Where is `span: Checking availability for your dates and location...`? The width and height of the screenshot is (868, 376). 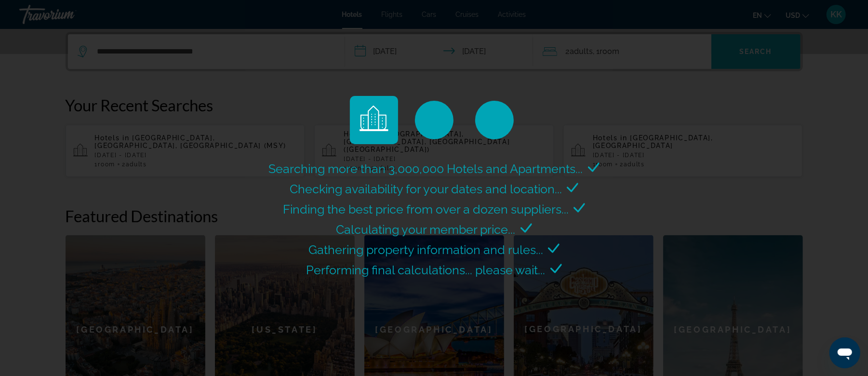
span: Checking availability for your dates and location... is located at coordinates (426, 189).